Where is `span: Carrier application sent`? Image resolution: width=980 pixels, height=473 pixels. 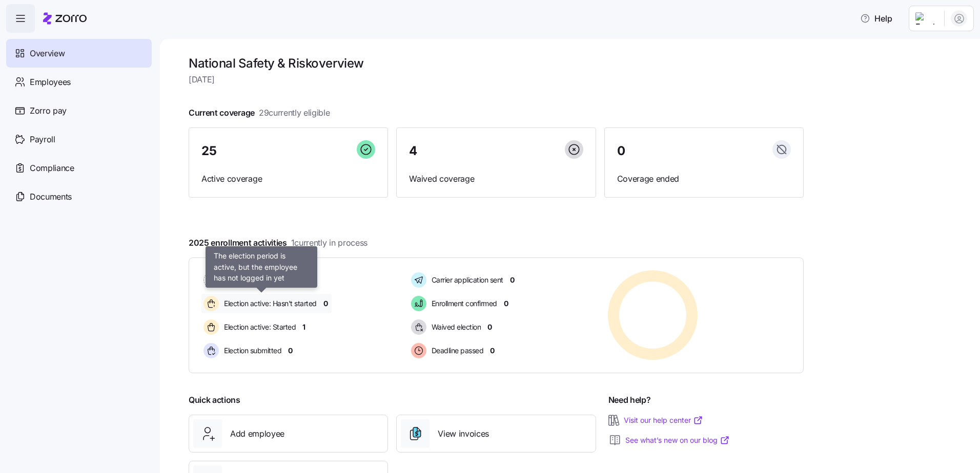
span: Carrier application sent is located at coordinates (466, 280).